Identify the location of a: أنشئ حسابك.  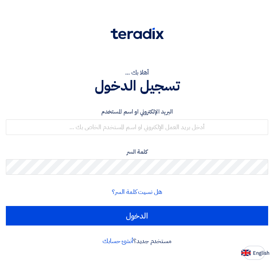
(118, 241).